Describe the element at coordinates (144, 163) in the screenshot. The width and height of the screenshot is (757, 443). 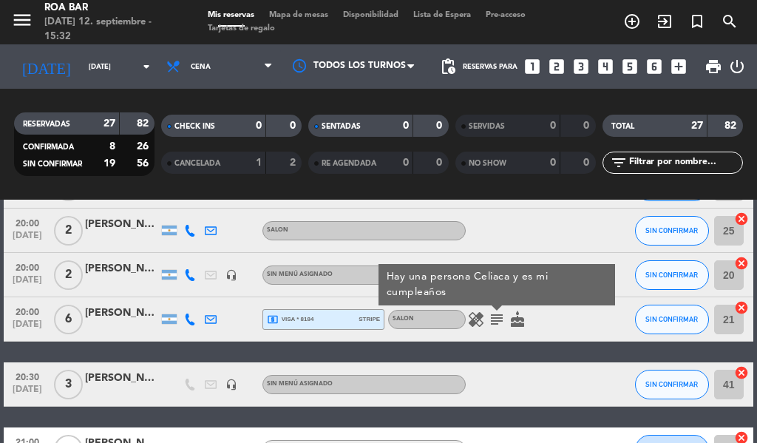
I see `strong: 56` at that location.